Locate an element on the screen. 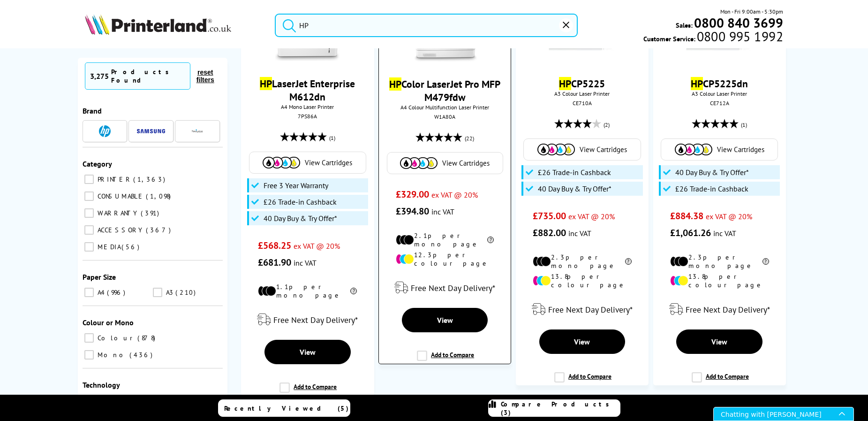 Image resolution: width=868 pixels, height=421 pixels. input: A4 996 is located at coordinates (89, 293).